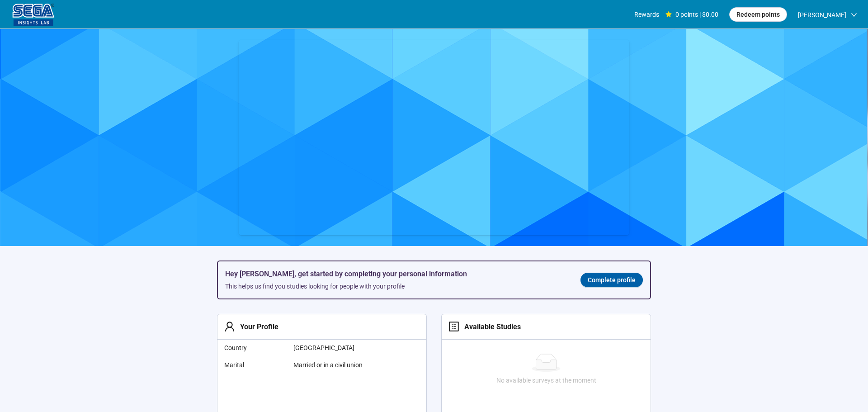 The height and width of the screenshot is (412, 868). Describe the element at coordinates (255, 365) in the screenshot. I see `span: Marital` at that location.